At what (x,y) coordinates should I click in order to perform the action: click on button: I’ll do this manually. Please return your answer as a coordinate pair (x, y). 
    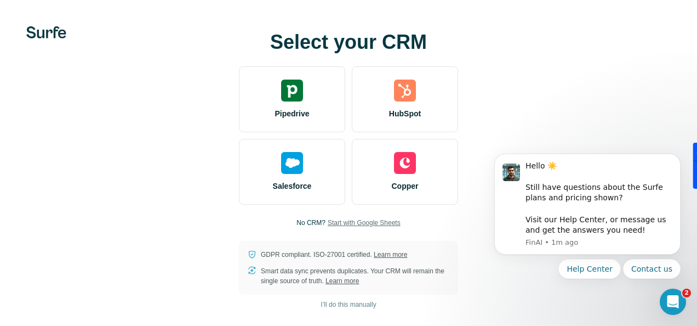
    Looking at the image, I should click on (348, 304).